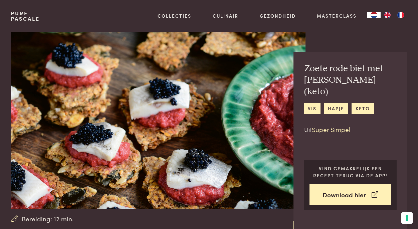  I want to click on span: Bereiding: 12 min., so click(48, 219).